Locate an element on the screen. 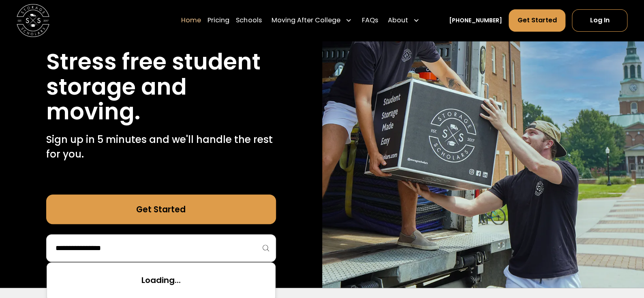 This screenshot has width=644, height=298. a: Schools is located at coordinates (249, 20).